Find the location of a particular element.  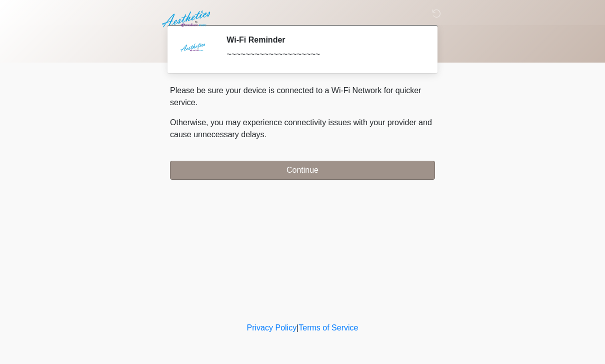

img: Agent Avatar is located at coordinates (193, 50).